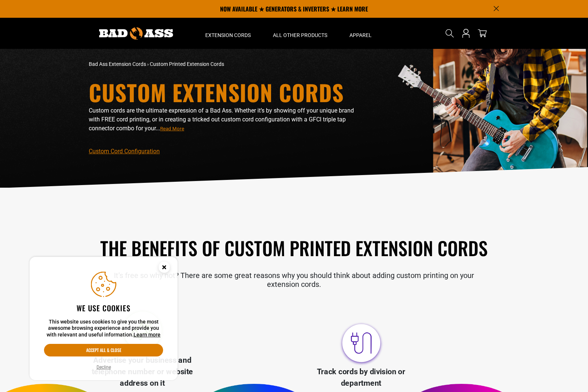 The image size is (588, 392). I want to click on span: Read More, so click(172, 129).